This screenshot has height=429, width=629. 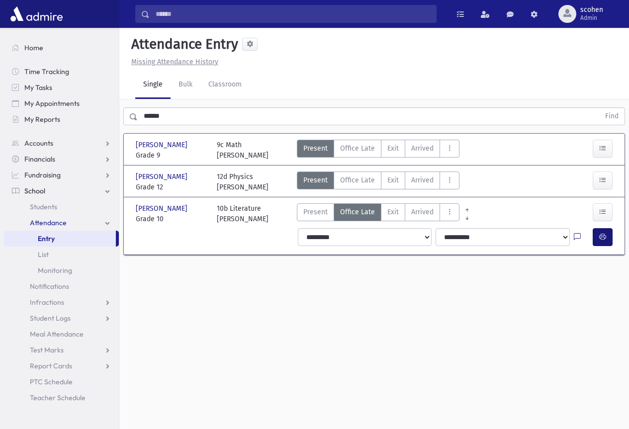 I want to click on span: Grade 10, so click(x=171, y=219).